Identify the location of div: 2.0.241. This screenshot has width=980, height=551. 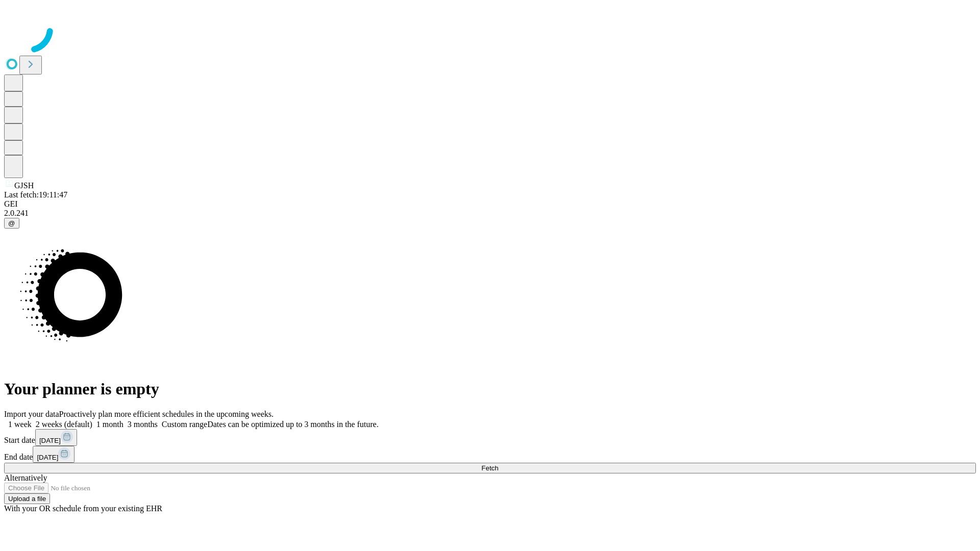
(490, 214).